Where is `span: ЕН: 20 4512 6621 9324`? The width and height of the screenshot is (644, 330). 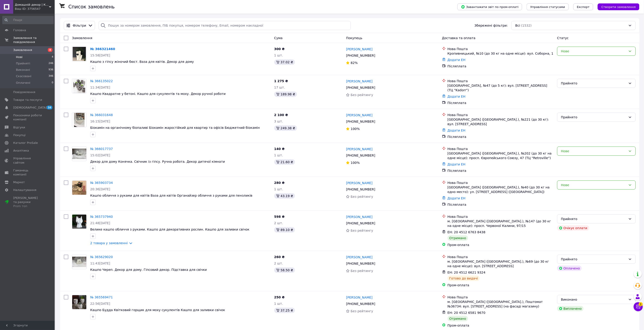
span: ЕН: 20 4512 6621 9324 is located at coordinates (467, 273).